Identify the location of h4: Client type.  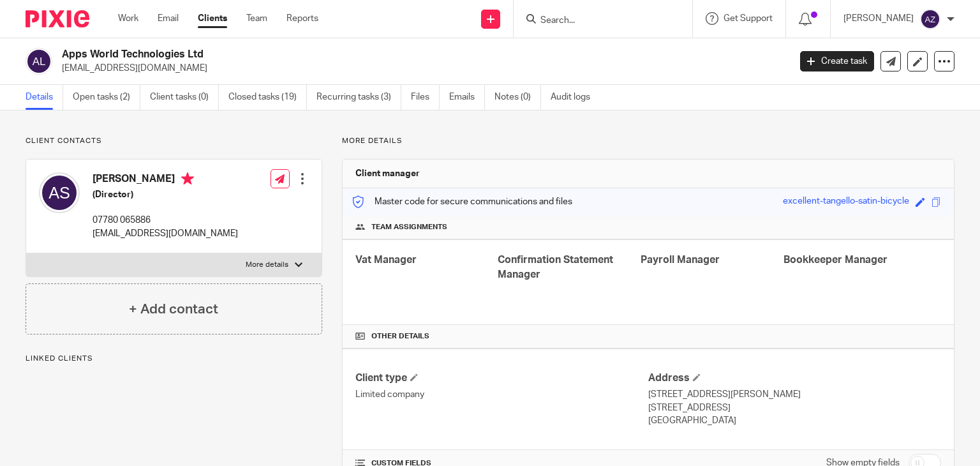
(501, 377).